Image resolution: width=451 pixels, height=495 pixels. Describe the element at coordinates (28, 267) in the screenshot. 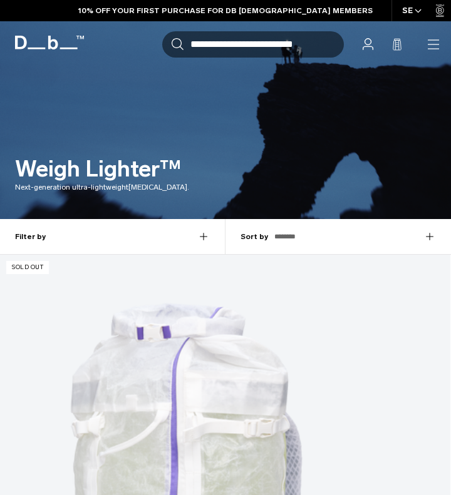

I see `p: Sold Out` at that location.